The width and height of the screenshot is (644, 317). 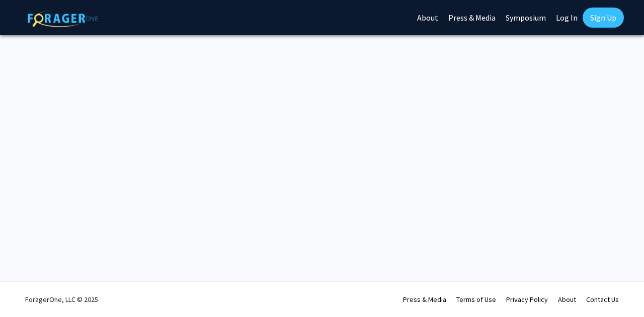 I want to click on a: Sign Up, so click(x=603, y=17).